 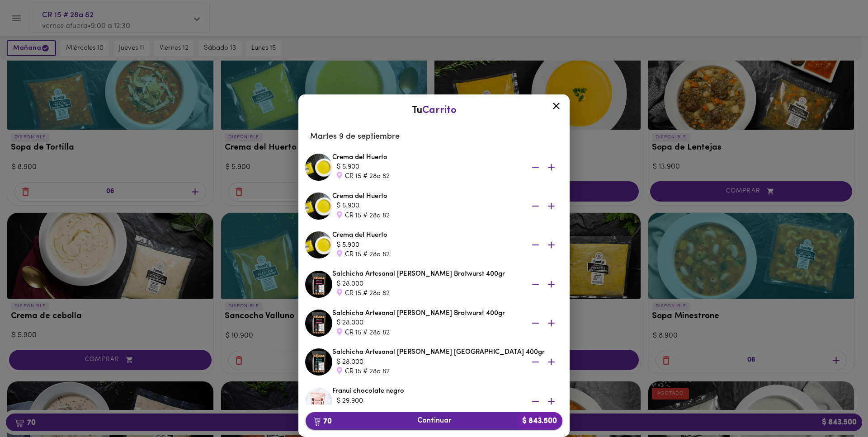 What do you see at coordinates (319, 362) in the screenshot?
I see `img: Salchicha Artesanal Mullens Argentina 400gr` at bounding box center [319, 362].